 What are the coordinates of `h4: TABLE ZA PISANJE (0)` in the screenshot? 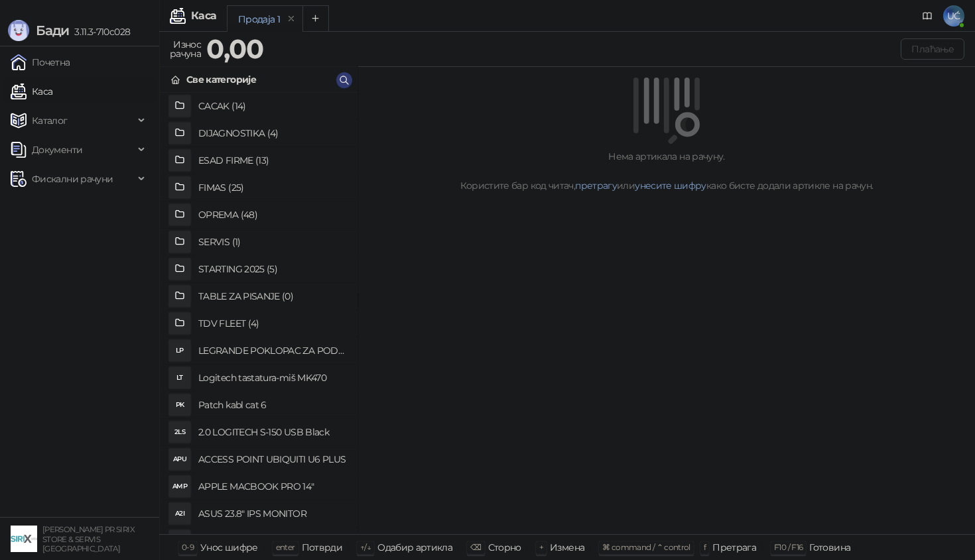 It's located at (273, 296).